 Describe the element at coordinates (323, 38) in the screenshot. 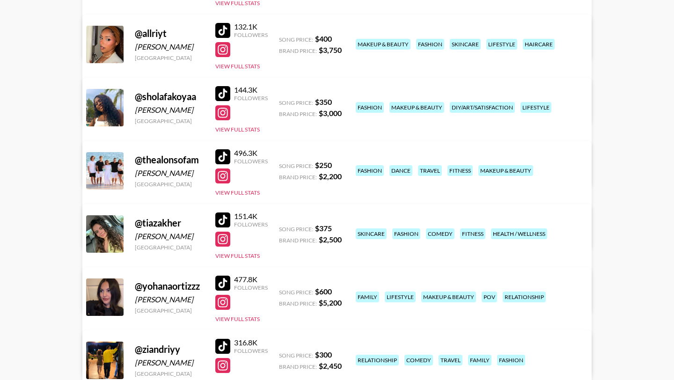

I see `strong: $ 400` at that location.